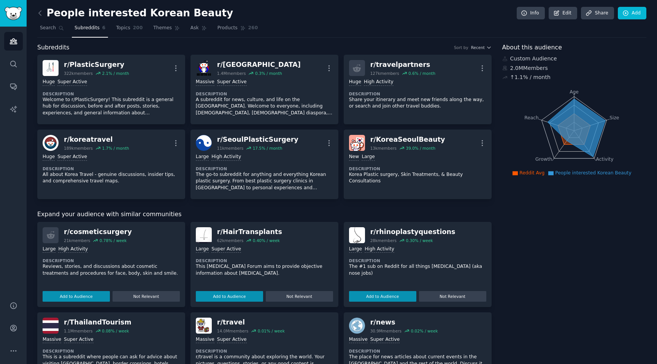 The width and height of the screenshot is (657, 364). I want to click on img: rhinoplastyquestions, so click(357, 235).